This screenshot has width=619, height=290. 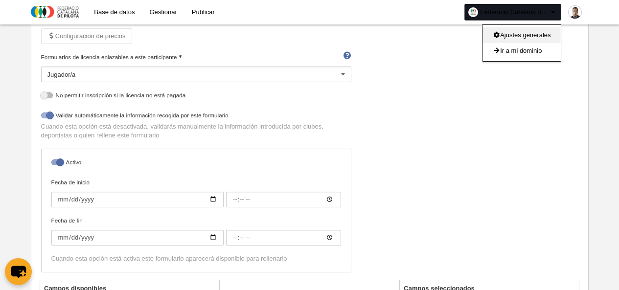 I want to click on a: Federació Catalana de Pilota, so click(x=513, y=12).